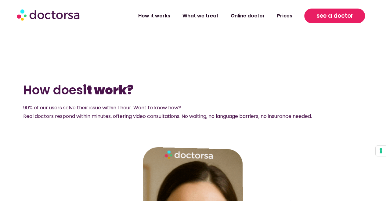  I want to click on a: see a doctor, so click(335, 16).